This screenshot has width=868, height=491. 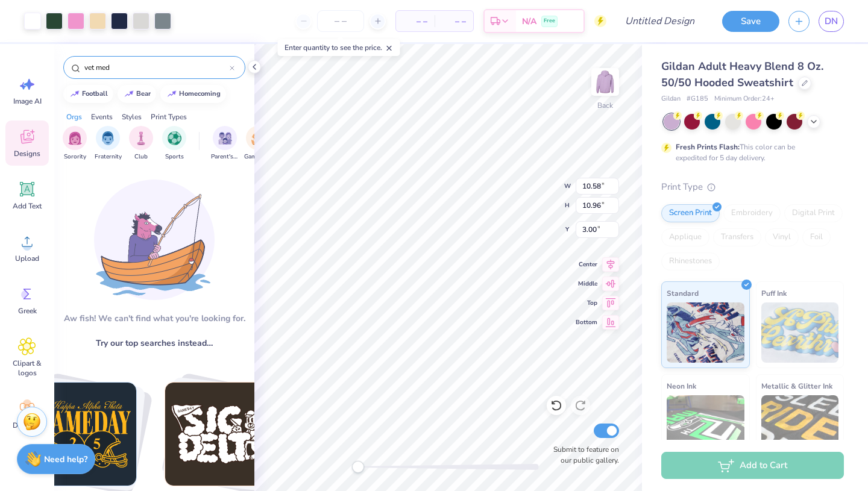 I want to click on span: Neon Ink, so click(x=681, y=386).